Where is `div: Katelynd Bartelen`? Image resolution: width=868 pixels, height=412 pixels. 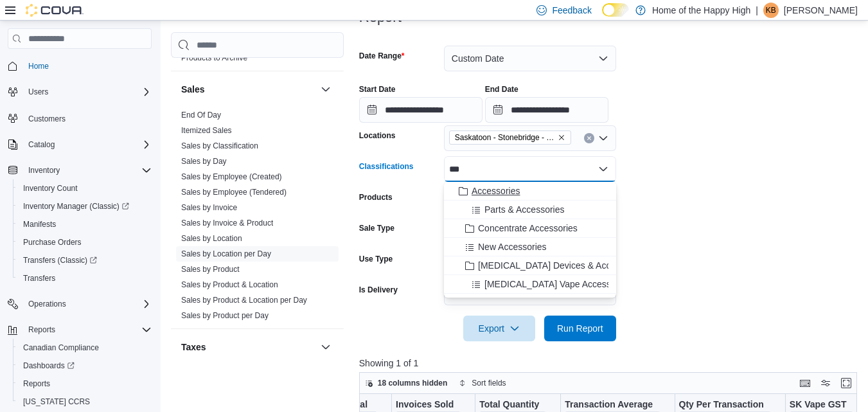
div: Katelynd Bartelen is located at coordinates (772, 10).